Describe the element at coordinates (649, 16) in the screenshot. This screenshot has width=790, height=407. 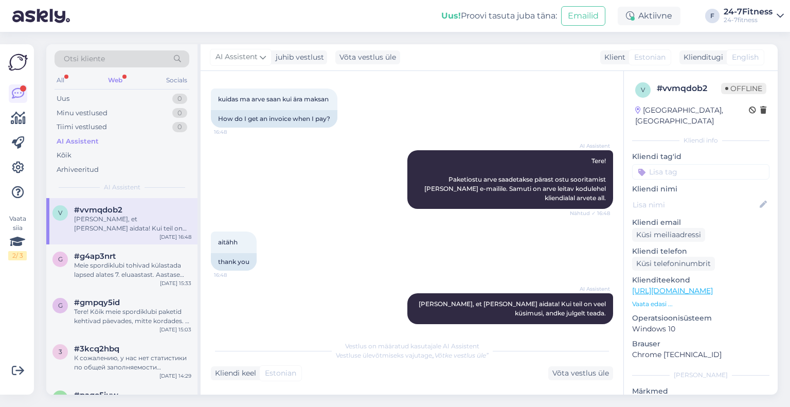
I see `div: Aktiivne` at that location.